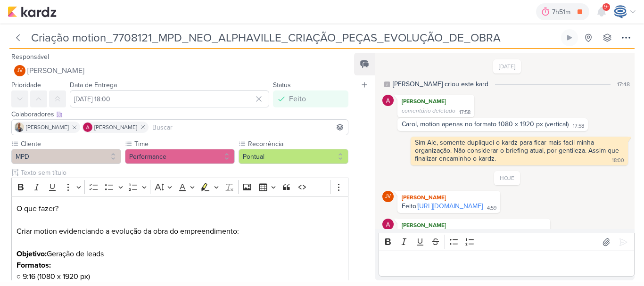 This screenshot has height=286, width=644. Describe the element at coordinates (66, 157) in the screenshot. I see `button: MPD` at that location.